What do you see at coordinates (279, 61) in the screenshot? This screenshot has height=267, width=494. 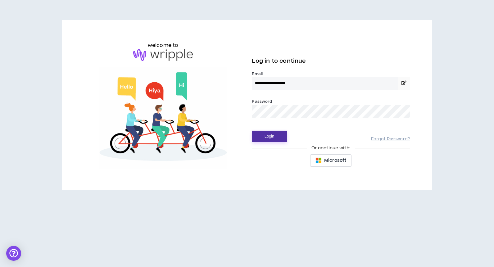 I see `span: Log in to continue` at bounding box center [279, 61].